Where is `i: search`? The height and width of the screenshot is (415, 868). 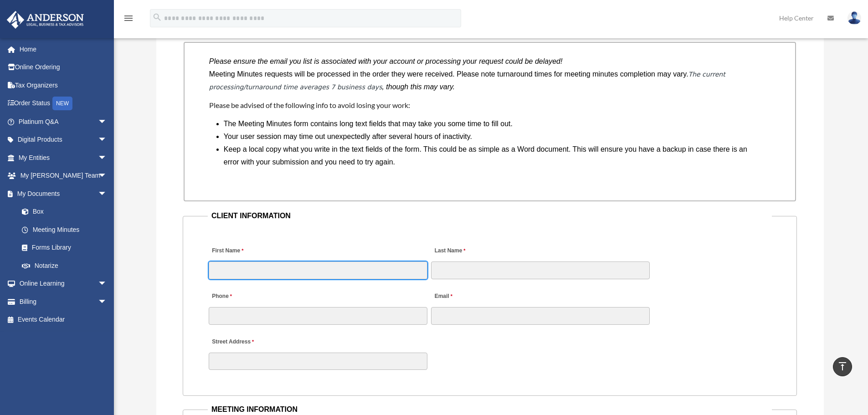 i: search is located at coordinates (157, 17).